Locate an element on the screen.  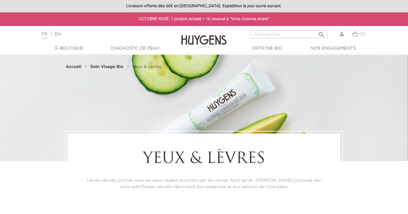
strong: Accueil is located at coordinates (74, 67).